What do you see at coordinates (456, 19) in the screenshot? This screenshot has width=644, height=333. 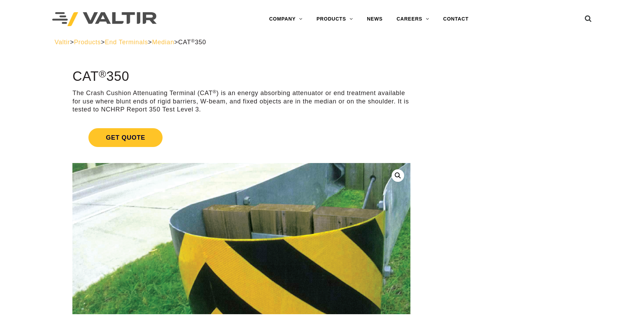 I see `a: CONTACT` at bounding box center [456, 19].